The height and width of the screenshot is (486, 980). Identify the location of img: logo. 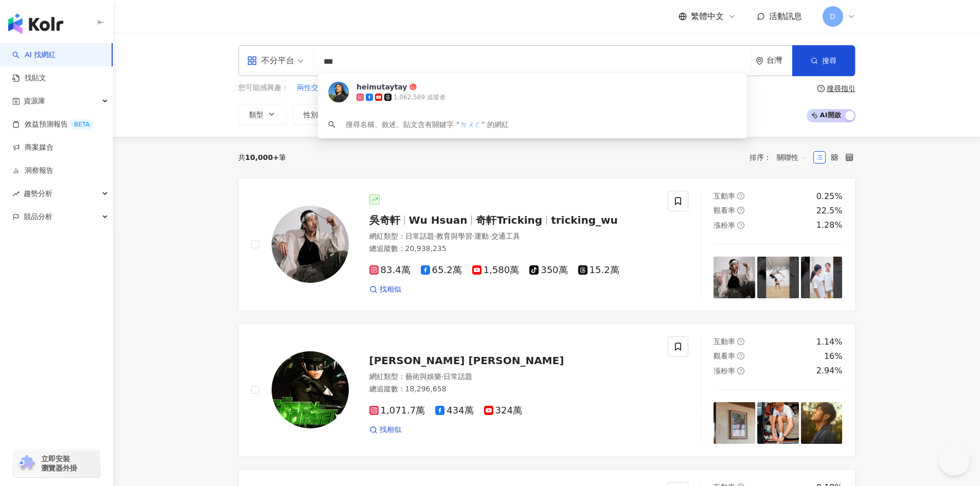
(36, 23).